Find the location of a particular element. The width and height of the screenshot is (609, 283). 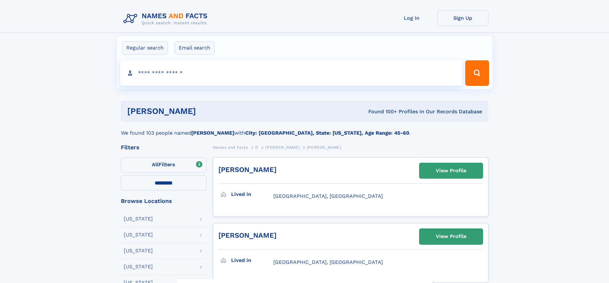

input: search input is located at coordinates (291, 73).